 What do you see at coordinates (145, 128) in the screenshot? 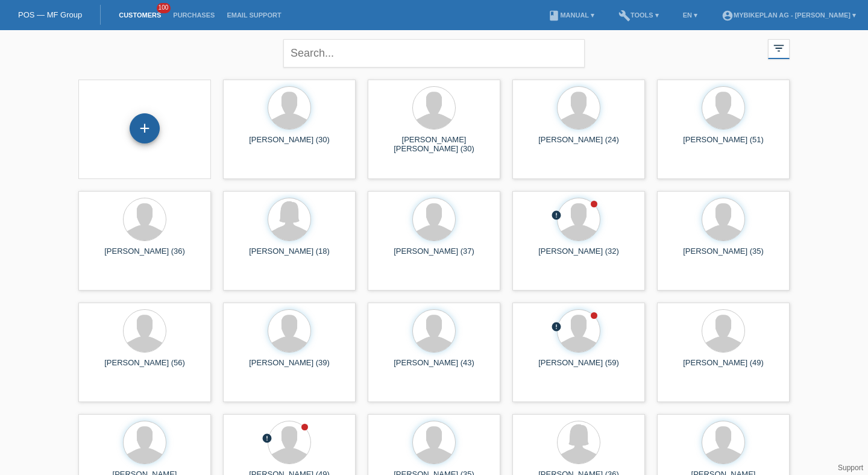
I see `div: Add customer` at bounding box center [145, 128].